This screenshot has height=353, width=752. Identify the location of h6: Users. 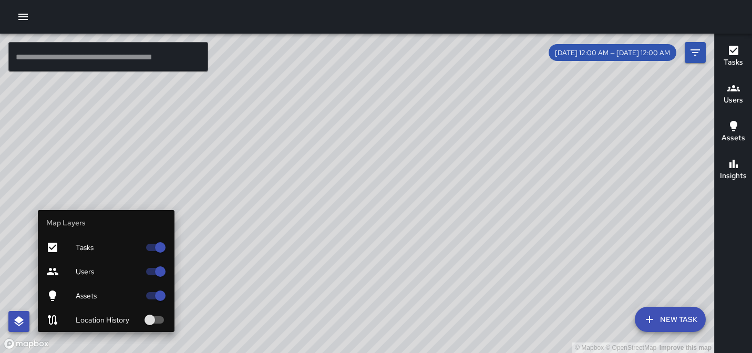
(733, 100).